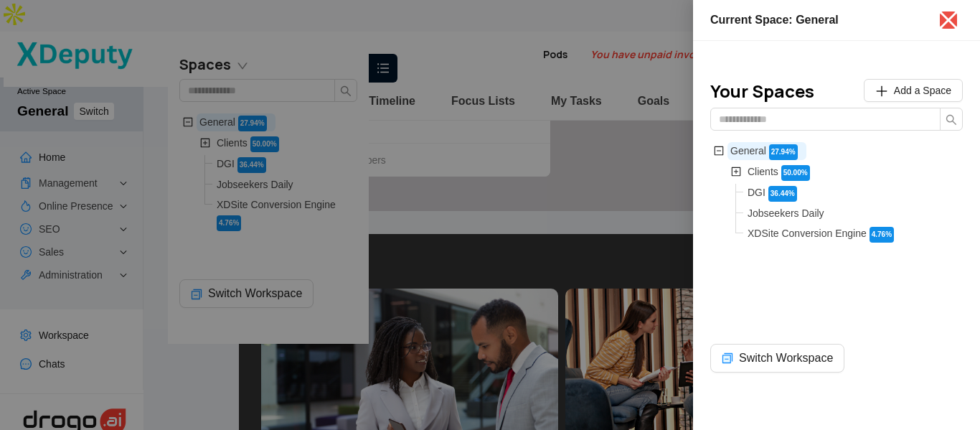 The height and width of the screenshot is (430, 980). What do you see at coordinates (736, 172) in the screenshot?
I see `span: plus-square` at bounding box center [736, 172].